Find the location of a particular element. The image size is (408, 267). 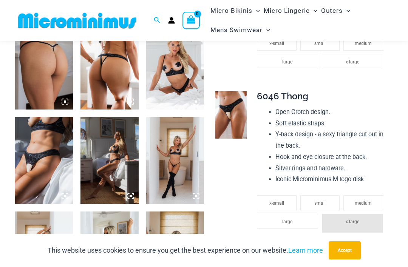

img: MM SHOP LOGO FLAT is located at coordinates (77, 20).